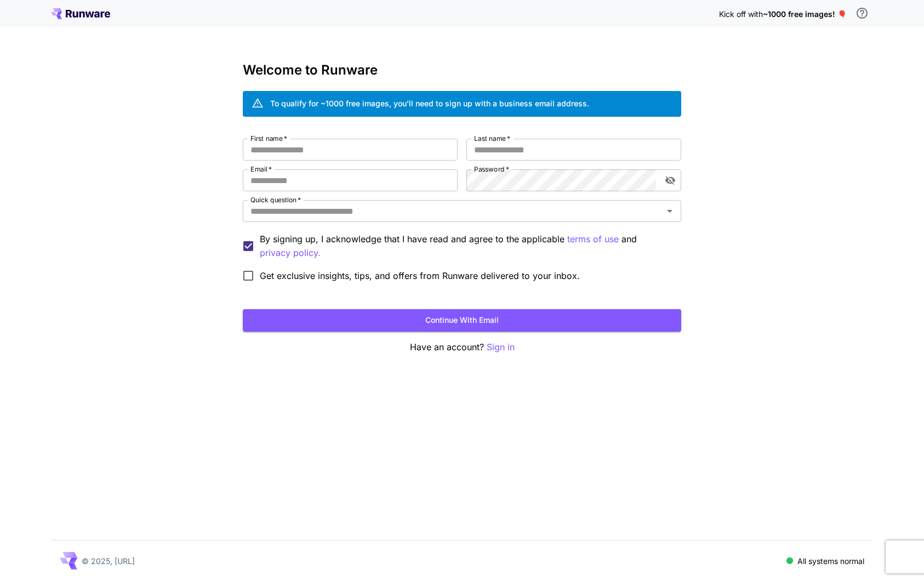 Image resolution: width=924 pixels, height=581 pixels. What do you see at coordinates (276, 199) in the screenshot?
I see `label: Quick question` at bounding box center [276, 199].